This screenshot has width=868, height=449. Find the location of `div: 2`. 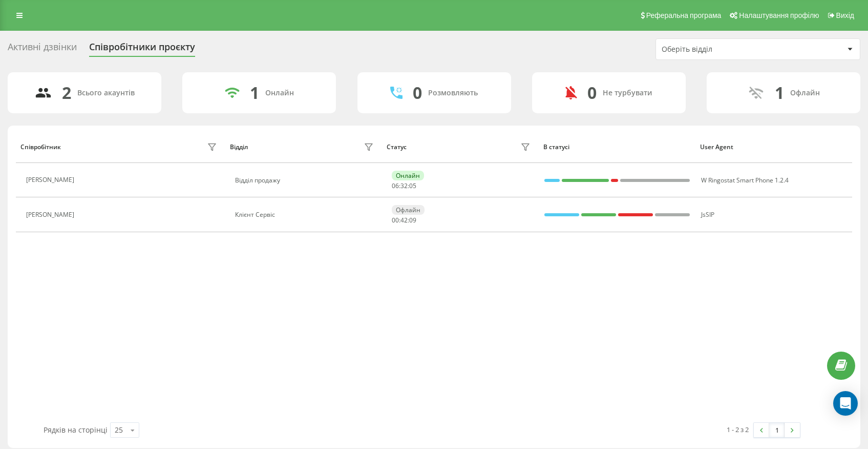

div: 2 is located at coordinates (66, 93).